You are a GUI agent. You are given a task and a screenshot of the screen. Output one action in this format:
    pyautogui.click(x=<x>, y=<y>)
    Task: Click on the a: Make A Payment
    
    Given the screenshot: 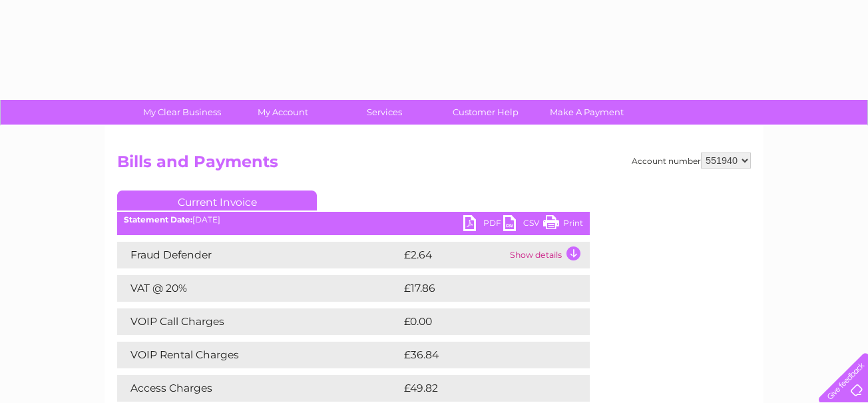 What is the action you would take?
    pyautogui.click(x=587, y=112)
    